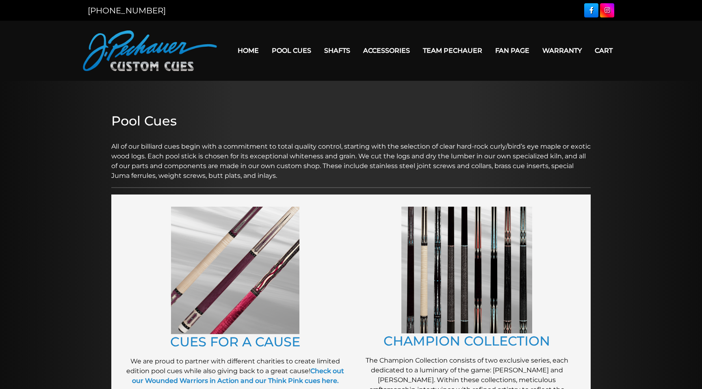 The image size is (702, 389). I want to click on a: Warranty, so click(562, 50).